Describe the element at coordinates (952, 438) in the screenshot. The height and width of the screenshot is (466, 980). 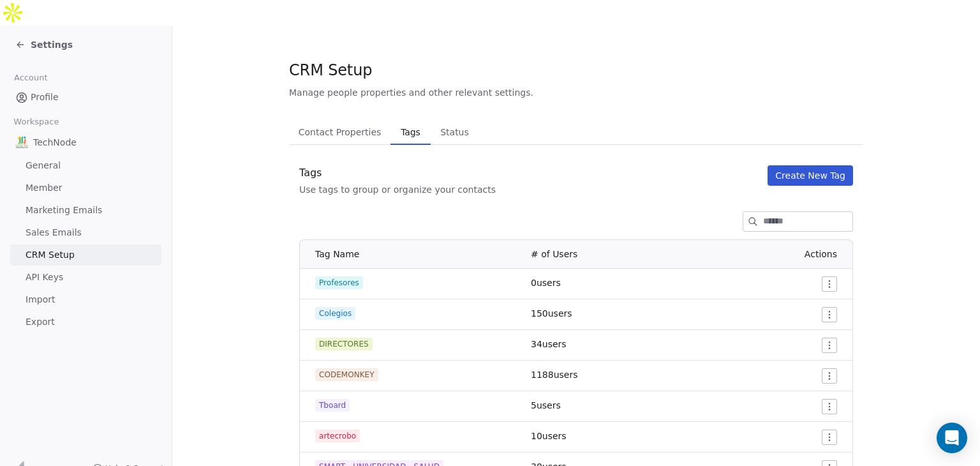
I see `div: Open Intercom Messenger` at that location.